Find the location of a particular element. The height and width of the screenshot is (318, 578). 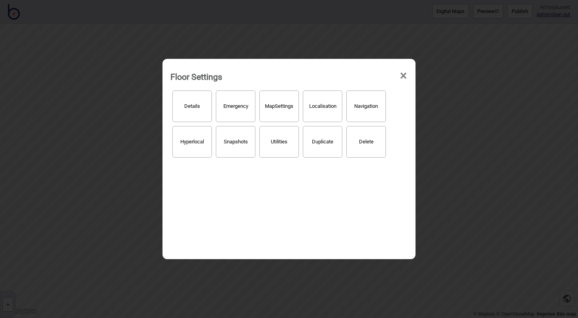

button: MapSettings is located at coordinates (279, 106).